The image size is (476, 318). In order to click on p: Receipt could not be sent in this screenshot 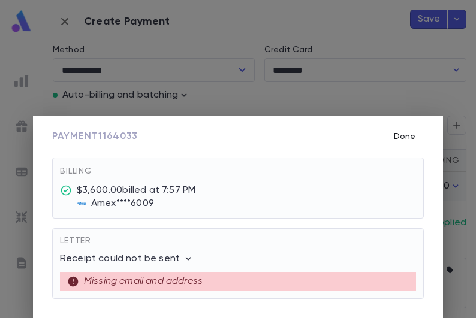, I will do `click(127, 259)`.